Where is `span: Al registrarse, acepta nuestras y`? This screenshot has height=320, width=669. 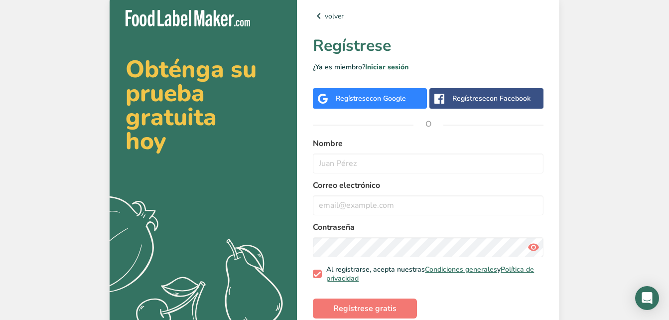 span: Al registrarse, acepta nuestras y is located at coordinates (431, 274).